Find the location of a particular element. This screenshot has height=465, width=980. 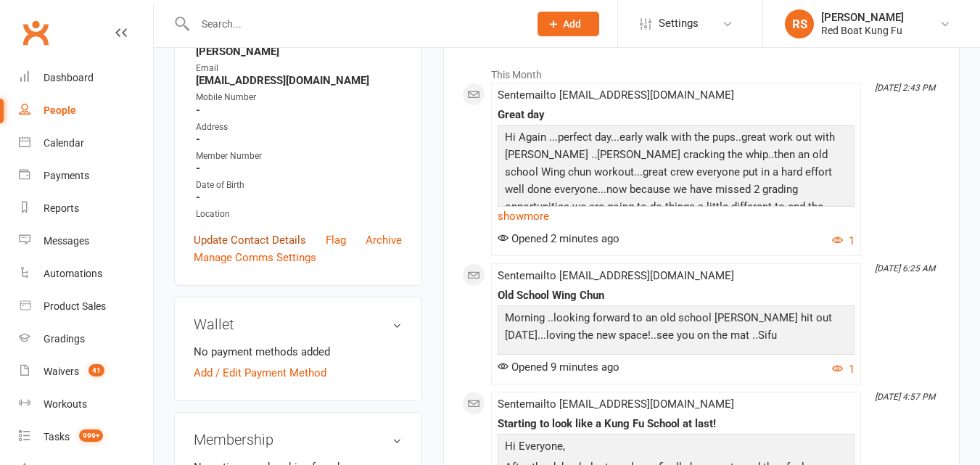

div: Tasks is located at coordinates (57, 437).